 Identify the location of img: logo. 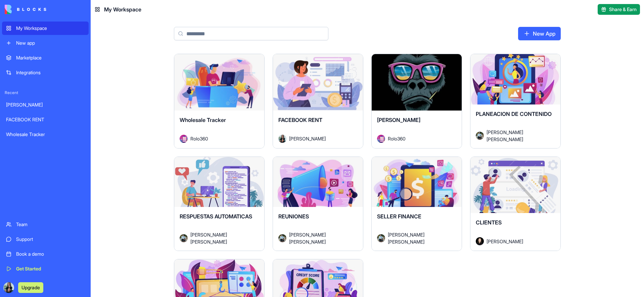
(25, 9).